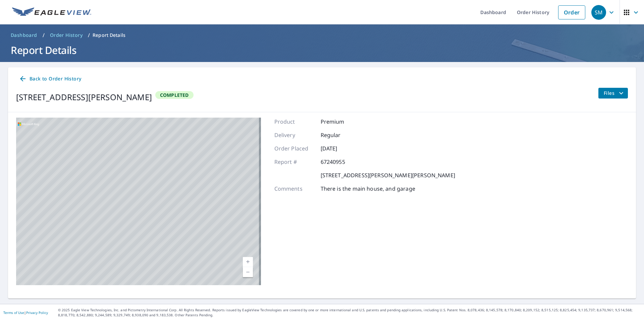 The height and width of the screenshot is (321, 644). What do you see at coordinates (349, 313) in the screenshot?
I see `p: © 2025 Eagle View Technologies, Inc. and Pictometry International Corp. All Rights Reserved. Repo...` at bounding box center [349, 313].